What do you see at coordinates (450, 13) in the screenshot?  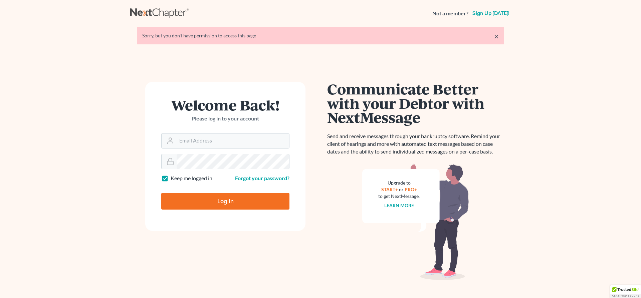 I see `strong: Not a member?` at bounding box center [450, 13].